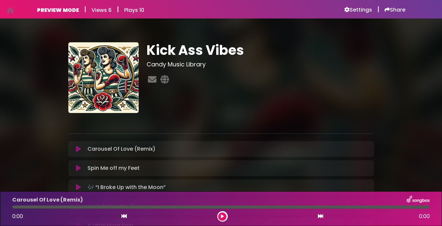 The height and width of the screenshot is (226, 442). I want to click on img: zqbWpUunSGScgVfpke9r, so click(104, 78).